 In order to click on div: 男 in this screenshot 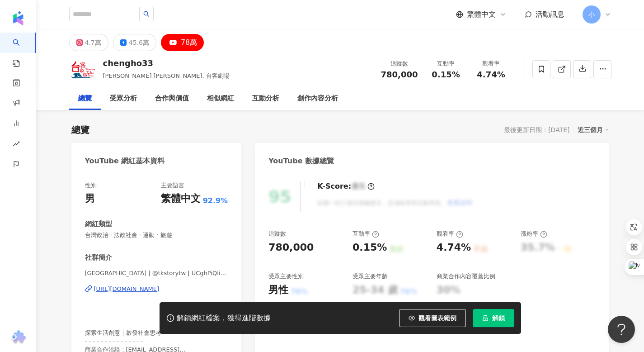, I will do `click(90, 198)`.